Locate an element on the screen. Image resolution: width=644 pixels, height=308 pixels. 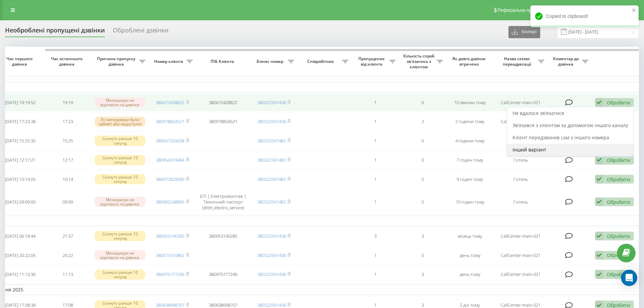
span: Співробітник is located at coordinates (322, 62).